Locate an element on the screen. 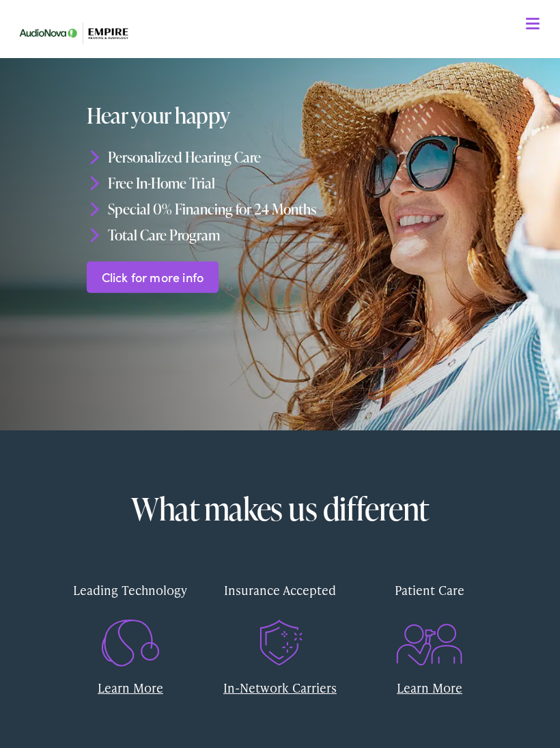 This screenshot has height=748, width=560. h2: What makes us different is located at coordinates (280, 509).